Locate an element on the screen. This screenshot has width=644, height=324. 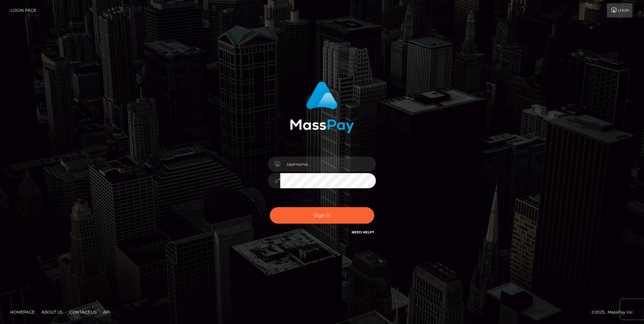
a: Need Help? is located at coordinates (363, 232).